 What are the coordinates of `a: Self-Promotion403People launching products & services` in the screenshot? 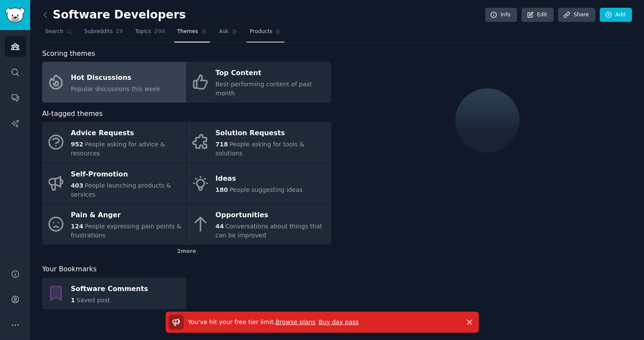 It's located at (114, 183).